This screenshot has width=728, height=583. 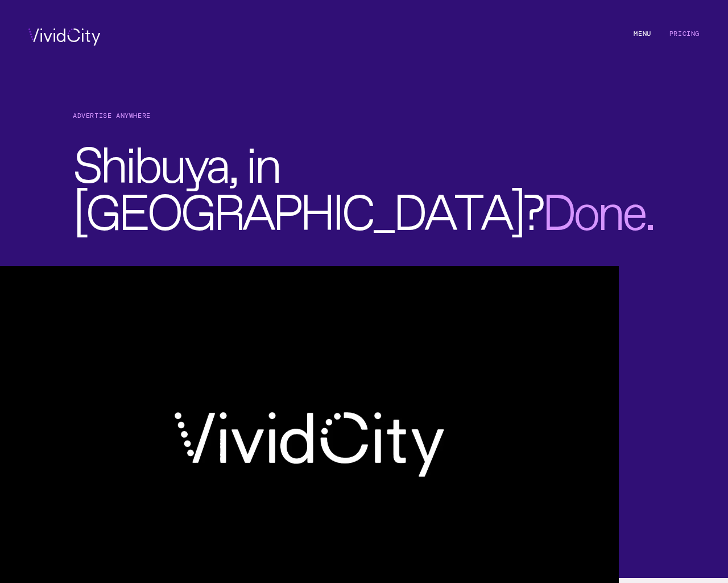 What do you see at coordinates (382, 115) in the screenshot?
I see `h1: Advertise Anywhere` at bounding box center [382, 115].